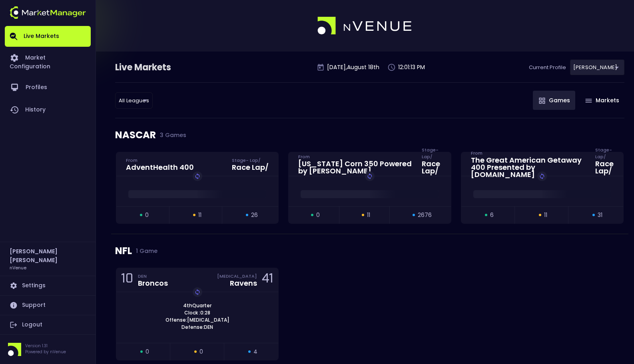  Describe the element at coordinates (47, 110) in the screenshot. I see `a: History` at that location.